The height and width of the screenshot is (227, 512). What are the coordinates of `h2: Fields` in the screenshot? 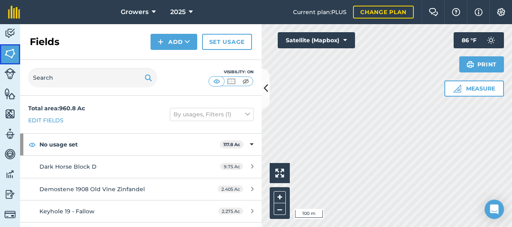 It's located at (45, 42).